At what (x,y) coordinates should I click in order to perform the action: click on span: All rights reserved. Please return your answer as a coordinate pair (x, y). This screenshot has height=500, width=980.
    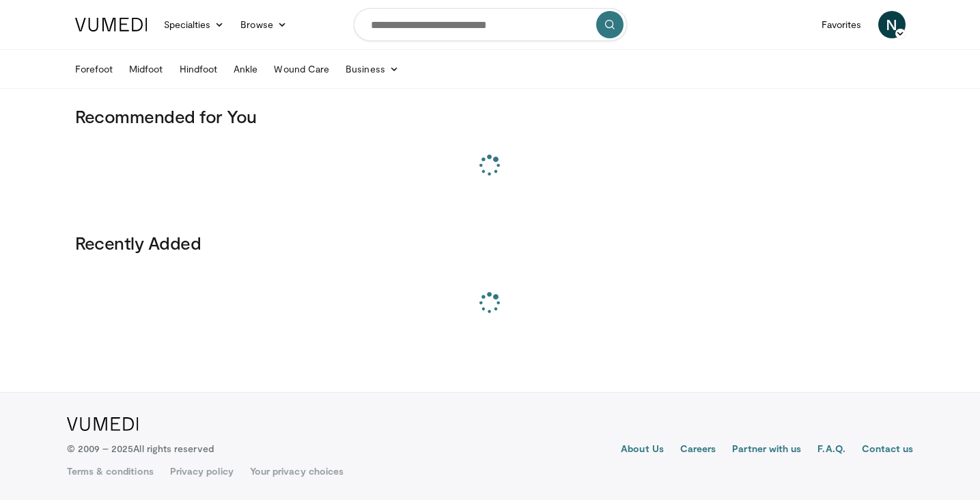
    Looking at the image, I should click on (173, 448).